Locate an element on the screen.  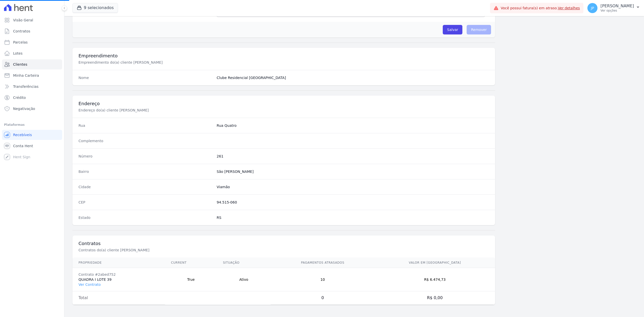
dt: Complemento is located at coordinates (146, 141).